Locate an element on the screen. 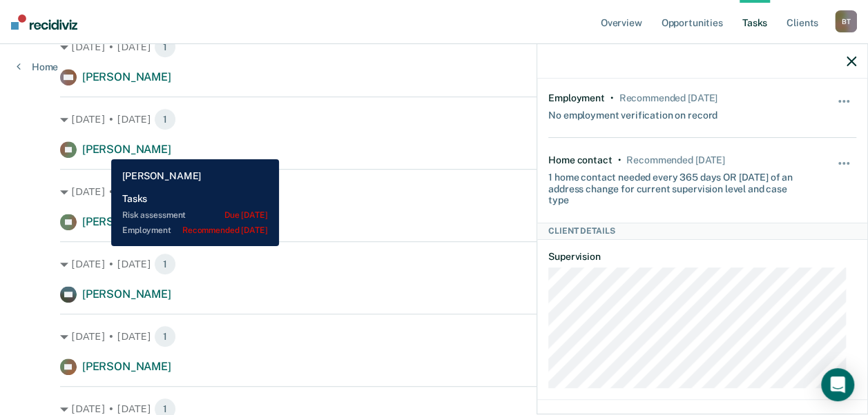 The width and height of the screenshot is (868, 415). div: Client Details is located at coordinates (702, 231).